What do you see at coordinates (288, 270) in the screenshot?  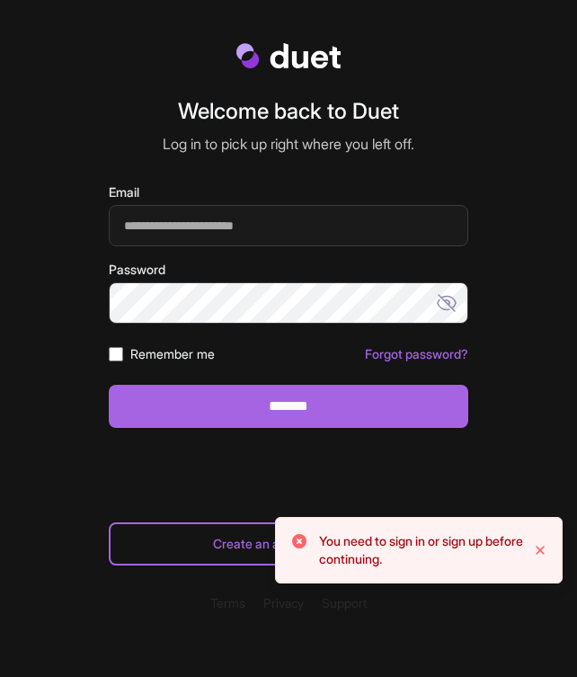 I see `label: Password` at bounding box center [288, 270].